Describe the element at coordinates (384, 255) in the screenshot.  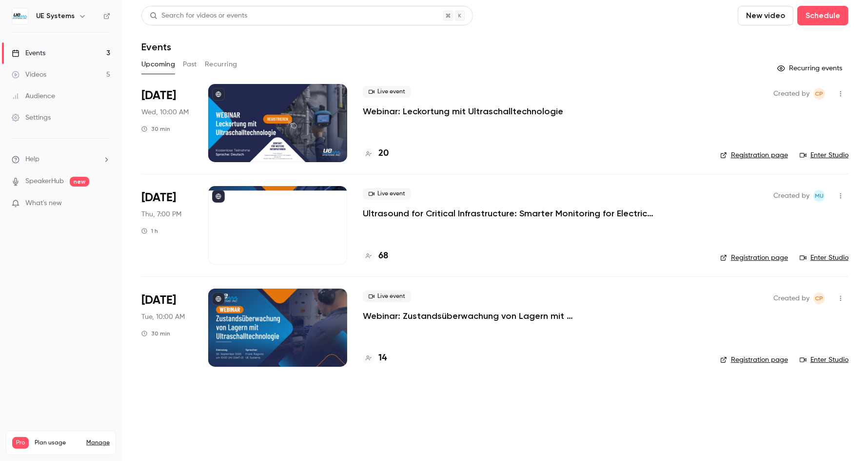
I see `h4: 68` at that location.